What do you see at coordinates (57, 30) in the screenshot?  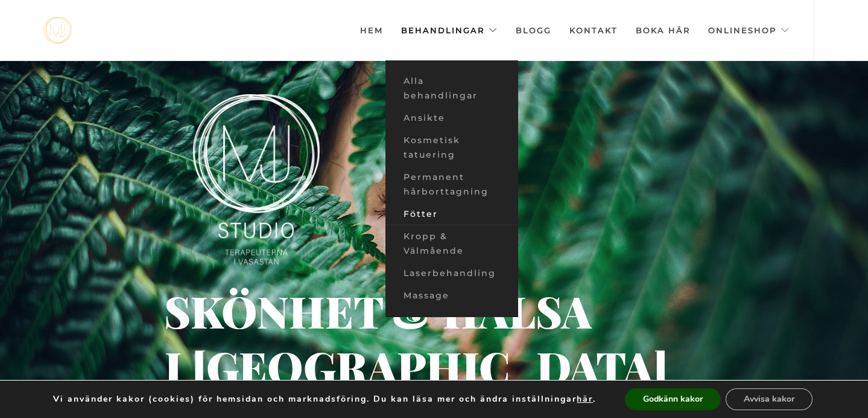 I see `img: mjstudio` at bounding box center [57, 30].